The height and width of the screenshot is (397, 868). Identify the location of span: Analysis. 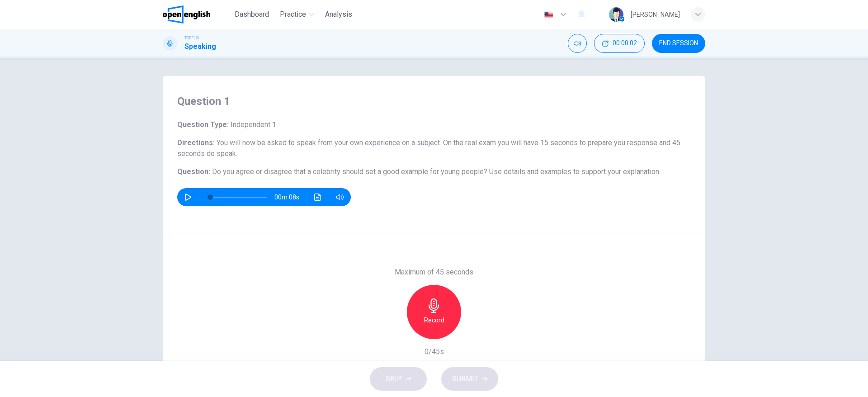
(339, 14).